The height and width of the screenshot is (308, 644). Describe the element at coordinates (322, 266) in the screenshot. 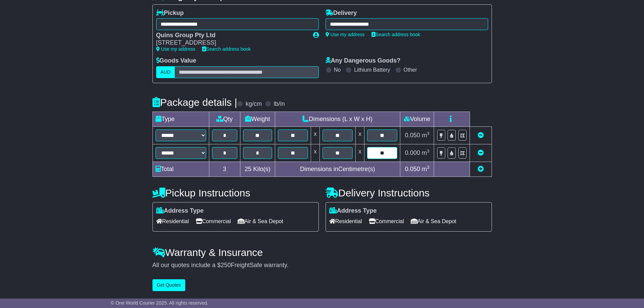

I see `div: All our quotes include a $ FreightSafe warranty.` at that location.